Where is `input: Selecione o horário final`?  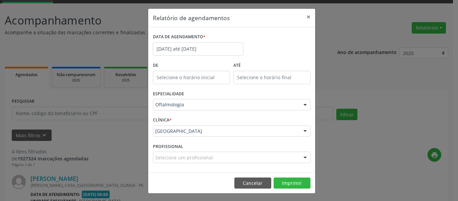
input: Selecione o horário final is located at coordinates (272, 78).